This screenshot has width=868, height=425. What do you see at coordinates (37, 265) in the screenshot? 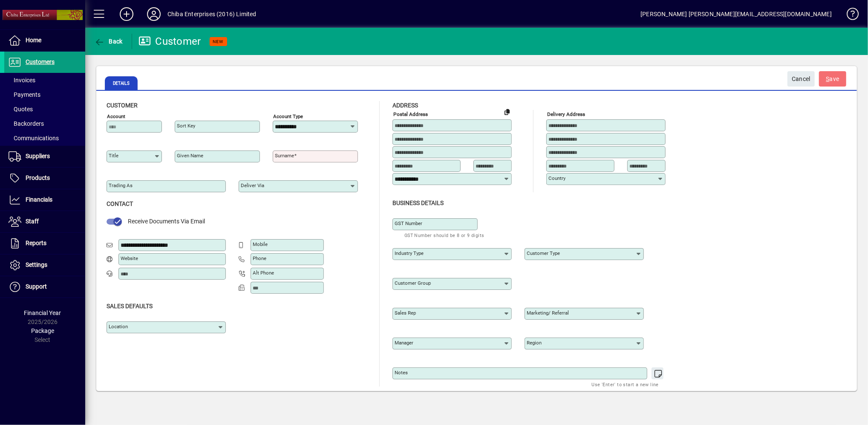
I see `span: Settings` at bounding box center [37, 265].